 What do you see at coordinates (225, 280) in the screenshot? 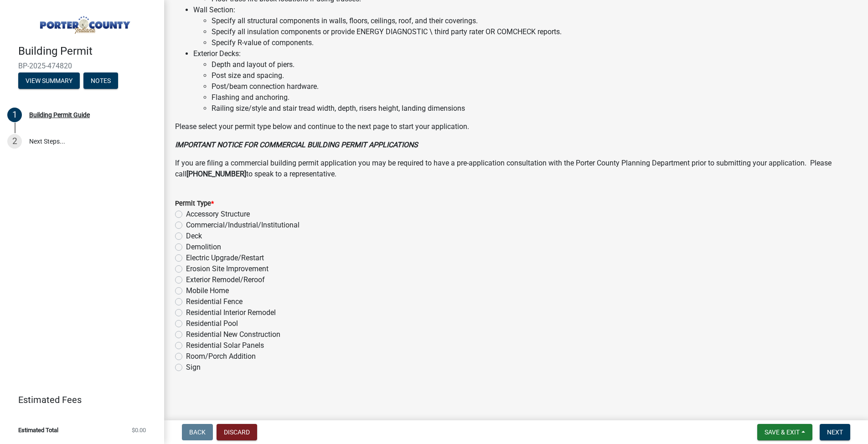
I see `label: Exterior Remodel/Reroof` at bounding box center [225, 280].